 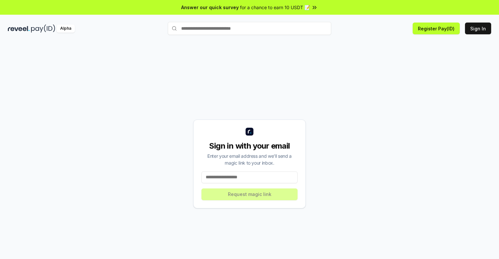 I want to click on img: pay_id, so click(x=43, y=28).